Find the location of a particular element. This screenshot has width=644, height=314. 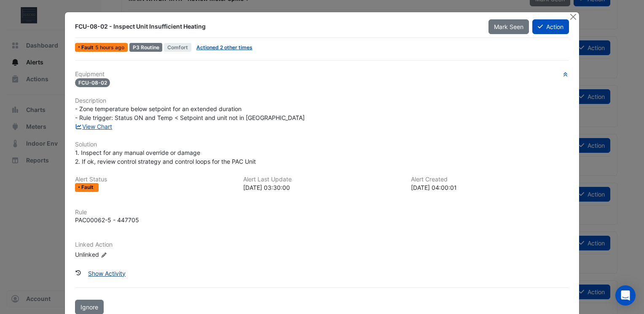

h6: Alert Status is located at coordinates (154, 180).